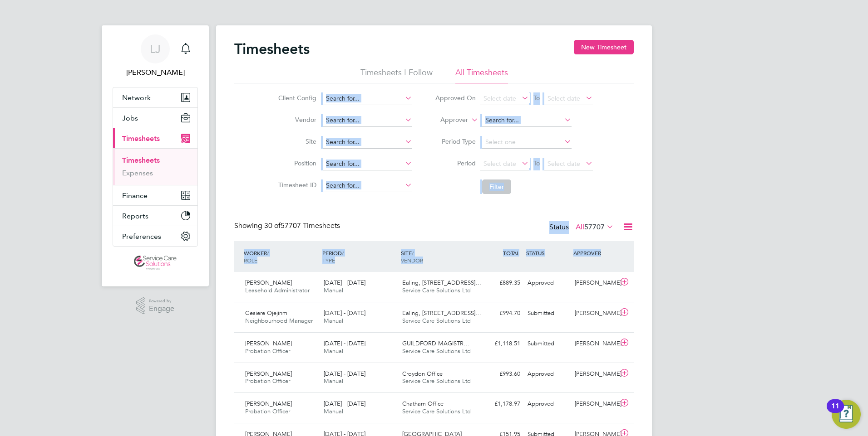 This screenshot has width=868, height=436. I want to click on span: ROLE, so click(251, 260).